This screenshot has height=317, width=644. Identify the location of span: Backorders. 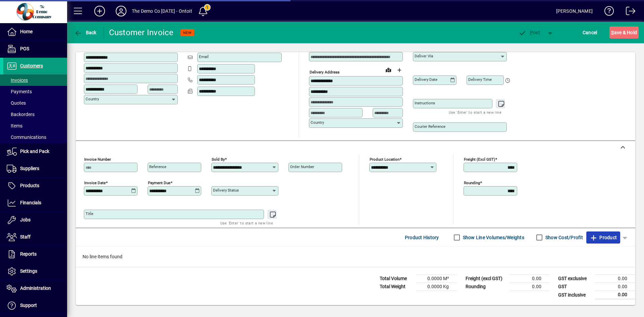
(20, 114).